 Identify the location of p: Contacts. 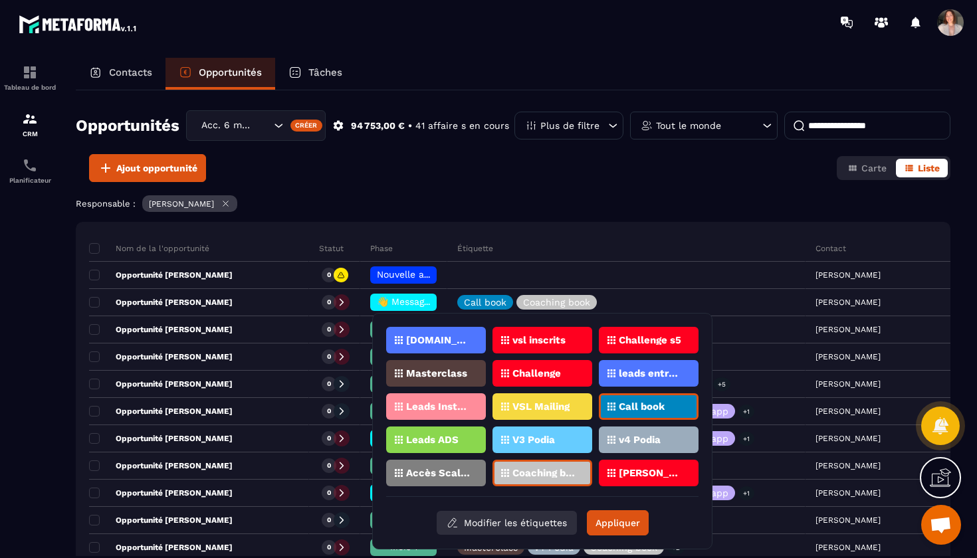
(130, 72).